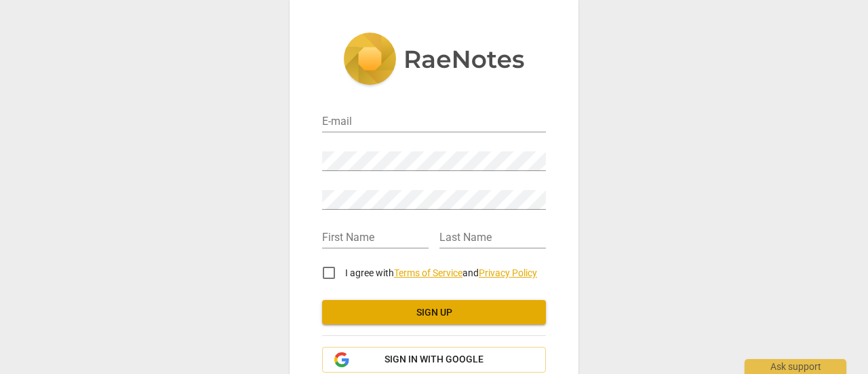 This screenshot has height=374, width=868. What do you see at coordinates (441, 273) in the screenshot?
I see `span: I agree with and` at bounding box center [441, 273].